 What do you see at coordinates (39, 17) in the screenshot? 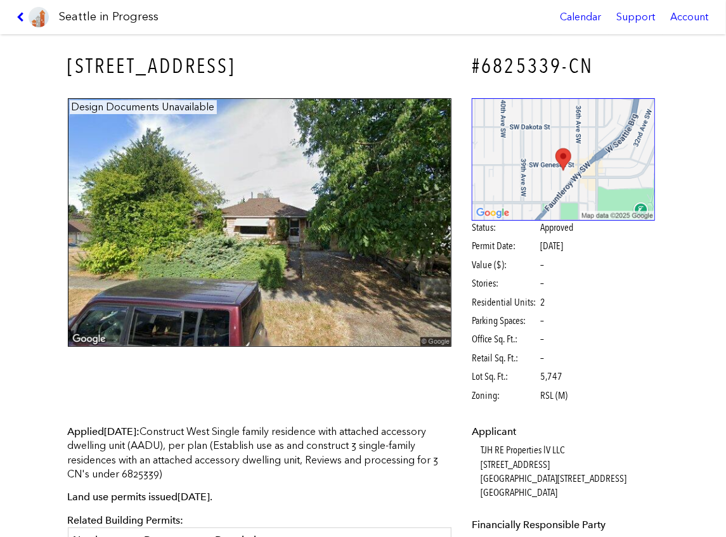
I see `img: favicon-96x96.png` at bounding box center [39, 17].